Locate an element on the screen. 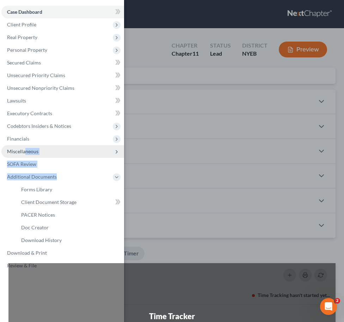 This screenshot has width=344, height=322. span: Download & Print is located at coordinates (27, 252).